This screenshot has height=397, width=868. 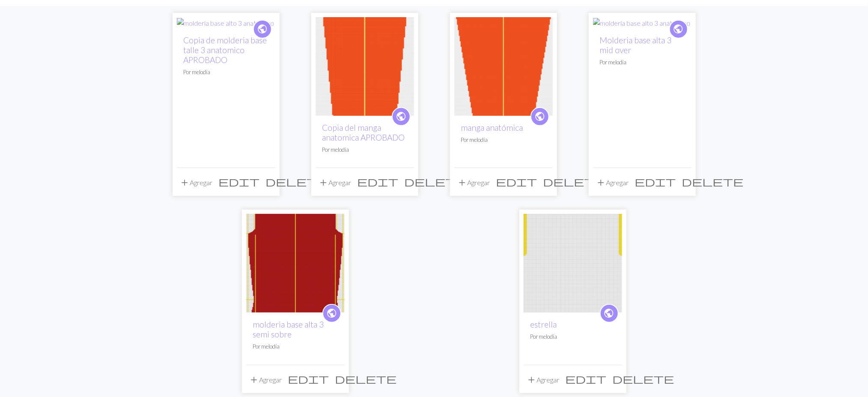 What do you see at coordinates (363, 132) in the screenshot?
I see `font: Copia del manga anatomica APROBADO` at bounding box center [363, 132].